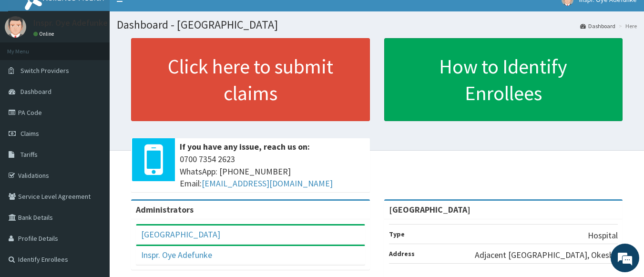 The width and height of the screenshot is (644, 277). Describe the element at coordinates (45, 70) in the screenshot. I see `span: Switch Providers` at that location.